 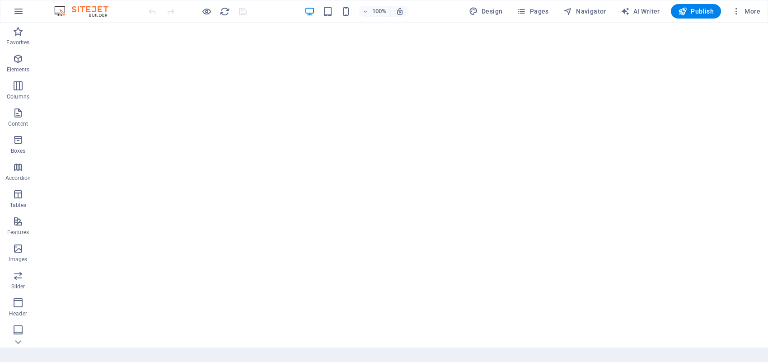 I want to click on button: Design, so click(x=486, y=11).